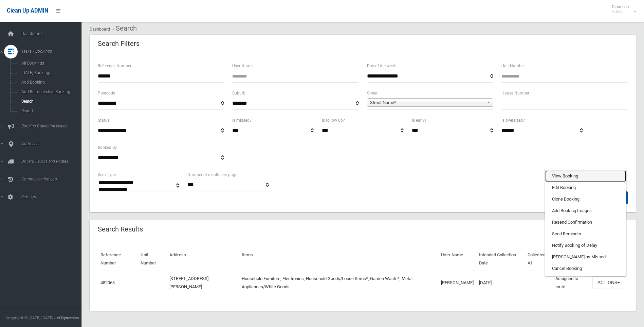 This screenshot has width=644, height=327. What do you see at coordinates (427, 102) in the screenshot?
I see `span: Street Name*` at bounding box center [427, 102].